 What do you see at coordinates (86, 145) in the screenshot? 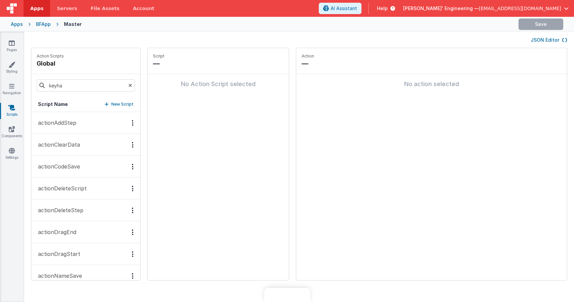
I see `button: actionClearData` at bounding box center [86, 145].